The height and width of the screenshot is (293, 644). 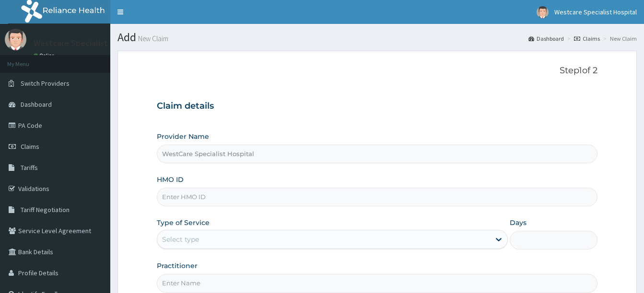 What do you see at coordinates (546, 38) in the screenshot?
I see `a: Dashboard` at bounding box center [546, 38].